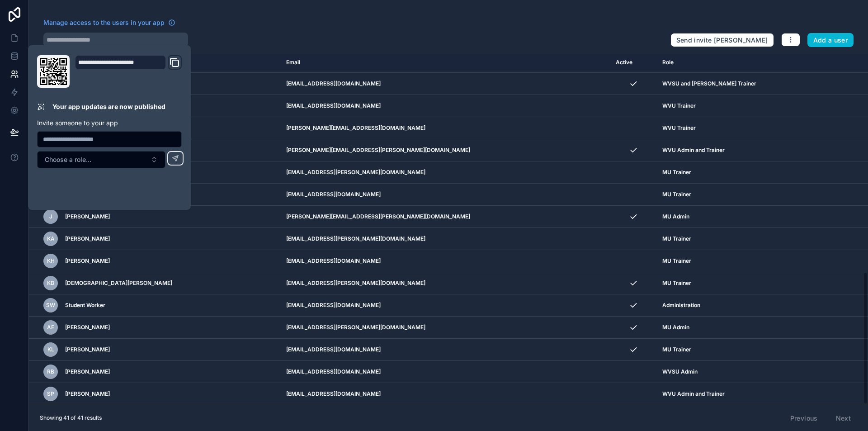 This screenshot has width=868, height=431. What do you see at coordinates (50, 350) in the screenshot?
I see `span: KL` at bounding box center [50, 350].